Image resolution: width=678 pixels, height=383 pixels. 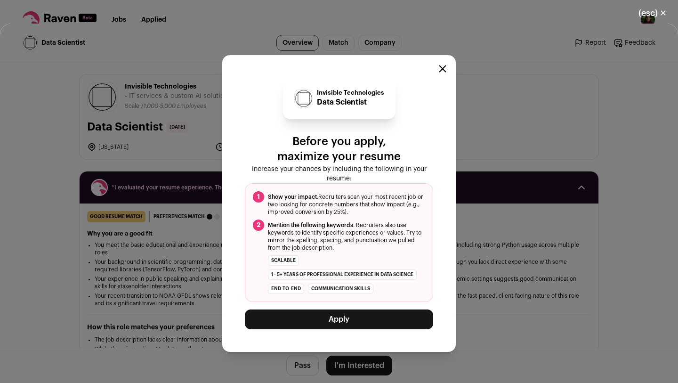 I want to click on li: 1 - 5+ years of professional experience in data science, so click(x=342, y=274).